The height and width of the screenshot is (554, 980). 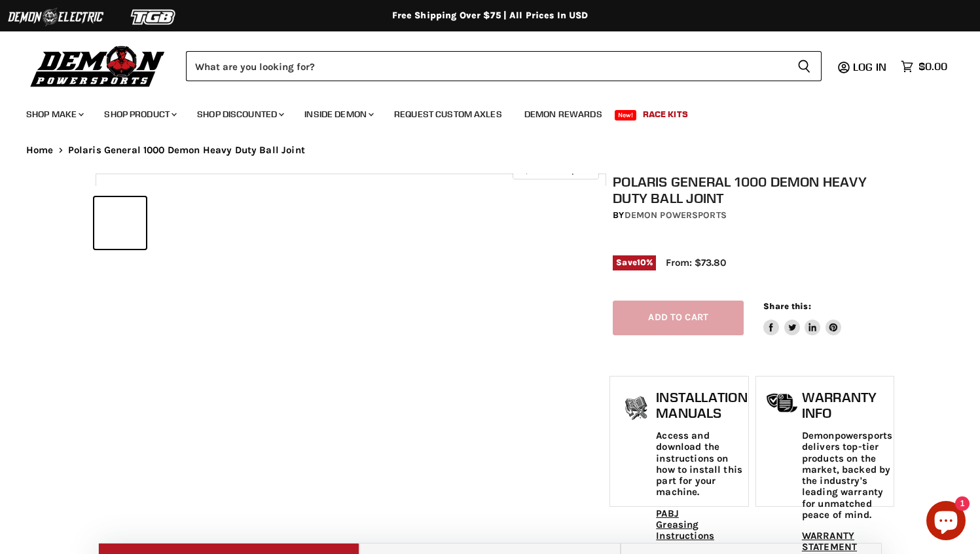 I want to click on img: install_manual-icon.png, so click(x=636, y=409).